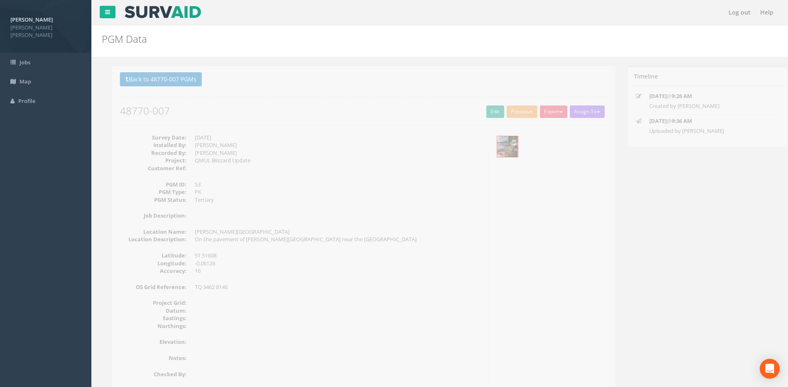 The height and width of the screenshot is (387, 788). I want to click on dt: Job Description:, so click(143, 216).